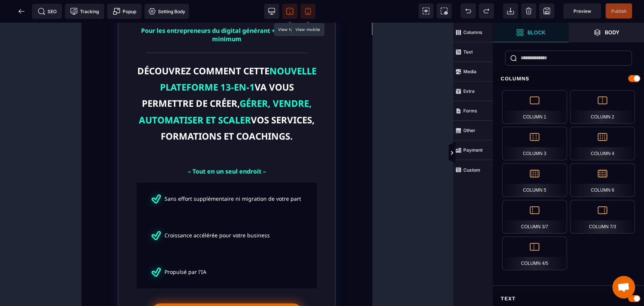 The height and width of the screenshot is (306, 644). Describe the element at coordinates (271, 11) in the screenshot. I see `span: View desktop` at that location.